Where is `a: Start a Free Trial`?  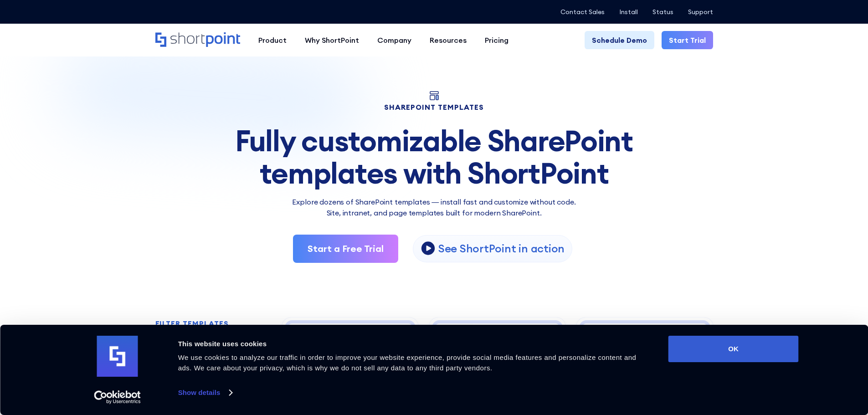 a: Start a Free Trial is located at coordinates (346, 249).